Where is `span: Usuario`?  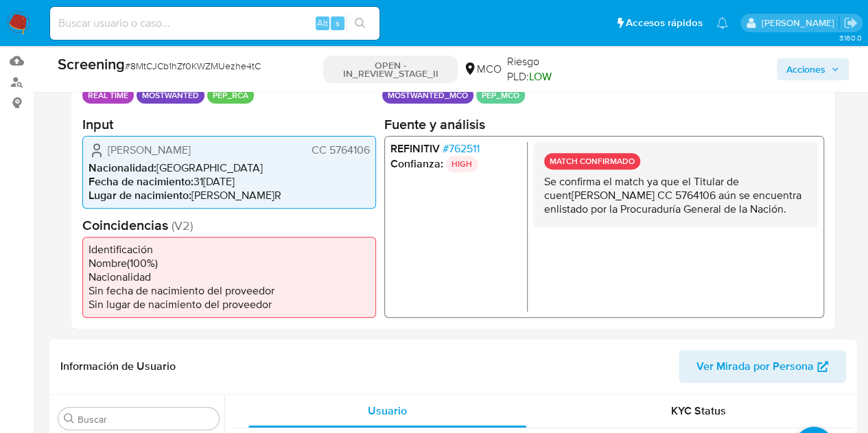
span: Usuario is located at coordinates (387, 410).